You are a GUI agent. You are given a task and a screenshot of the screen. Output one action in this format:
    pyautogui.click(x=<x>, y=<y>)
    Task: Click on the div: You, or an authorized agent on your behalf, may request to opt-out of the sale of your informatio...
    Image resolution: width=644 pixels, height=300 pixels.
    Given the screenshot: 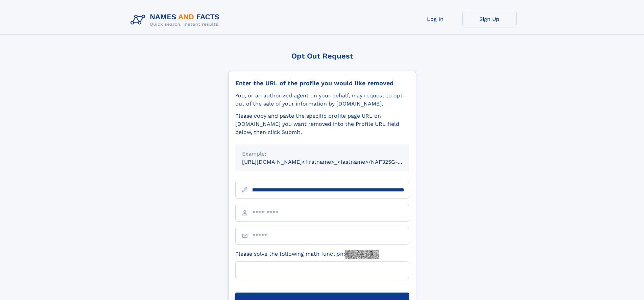 What is the action you would take?
    pyautogui.click(x=322, y=100)
    